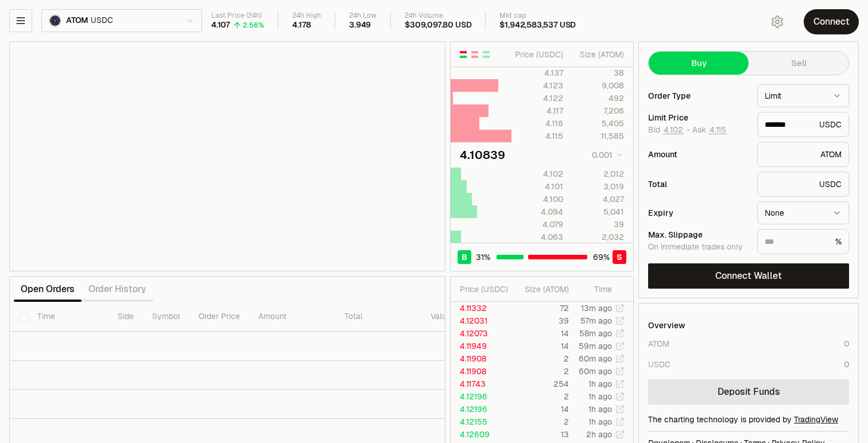 This screenshot has height=443, width=868. I want to click on td: 4.12155, so click(481, 421).